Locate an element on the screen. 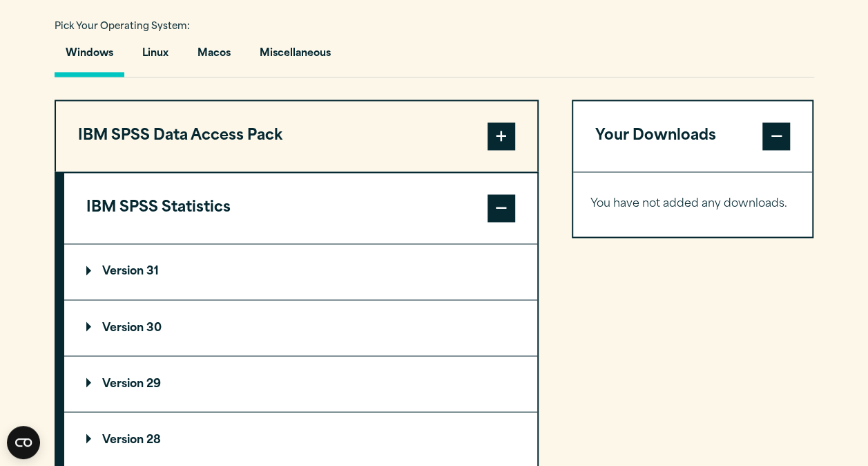  button: Windows is located at coordinates (89, 57).